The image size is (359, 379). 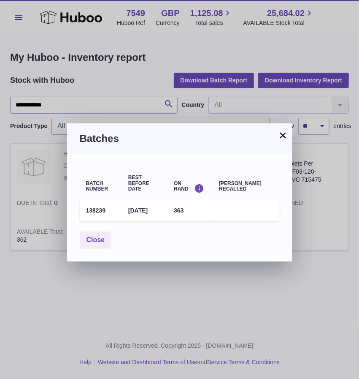 What do you see at coordinates (190, 186) in the screenshot?
I see `div: On Hand` at bounding box center [190, 186].